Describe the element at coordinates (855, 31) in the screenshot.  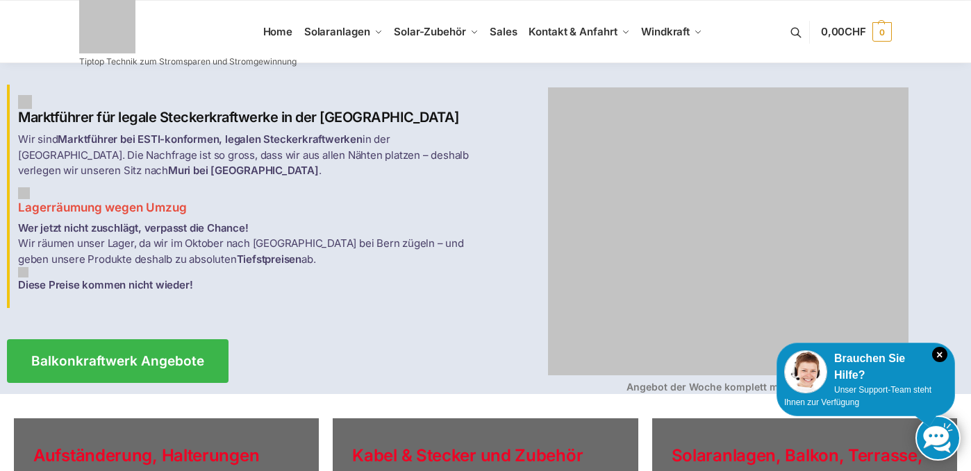
I see `span: CHF` at that location.